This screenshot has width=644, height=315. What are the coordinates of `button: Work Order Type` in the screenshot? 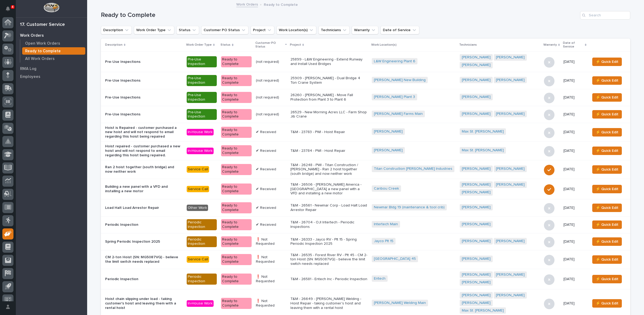 It's located at (154, 30).